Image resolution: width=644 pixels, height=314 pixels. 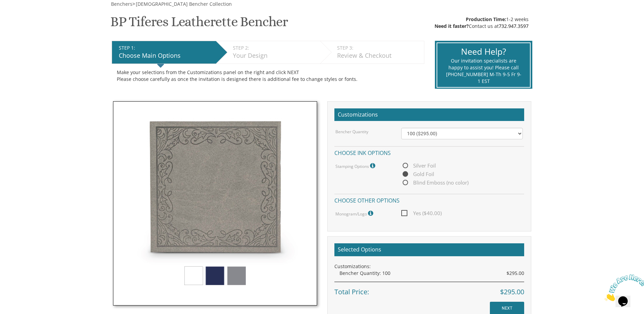 I want to click on div: STEP 2:, so click(x=275, y=48).